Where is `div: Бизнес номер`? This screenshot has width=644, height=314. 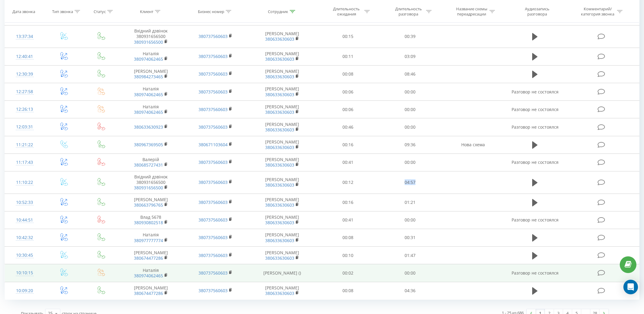 div: Бизнес номер is located at coordinates (211, 11).